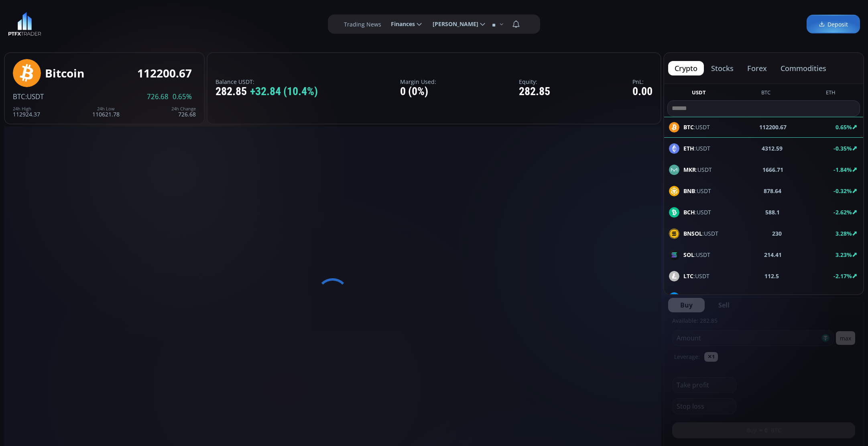 The height and width of the screenshot is (446, 868). What do you see at coordinates (773, 254) in the screenshot?
I see `b: 214.41` at bounding box center [773, 254].